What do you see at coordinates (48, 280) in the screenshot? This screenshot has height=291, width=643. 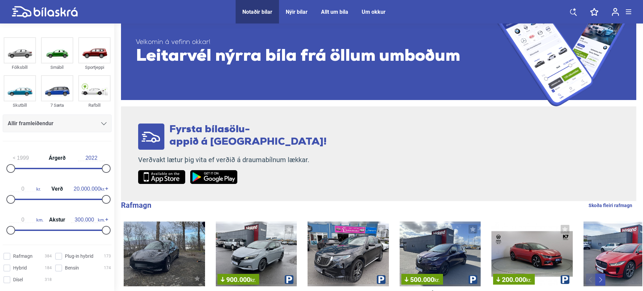 I see `span: 318` at bounding box center [48, 280].